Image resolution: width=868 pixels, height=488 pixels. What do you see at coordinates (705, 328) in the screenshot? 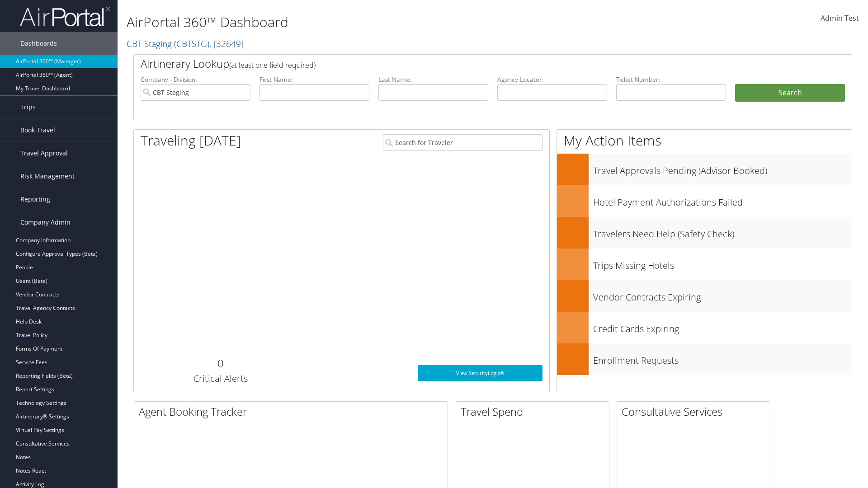
I see `a: Credit Cards Expiring` at bounding box center [705, 328].